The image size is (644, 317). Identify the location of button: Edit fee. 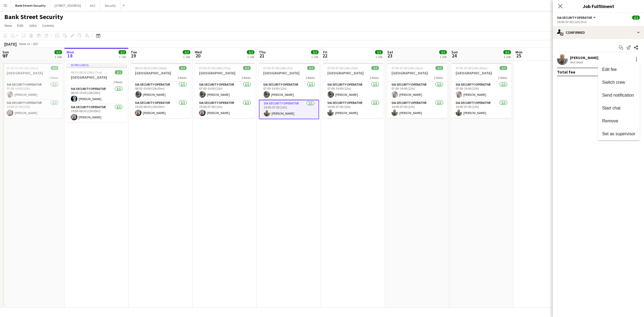
(618, 69).